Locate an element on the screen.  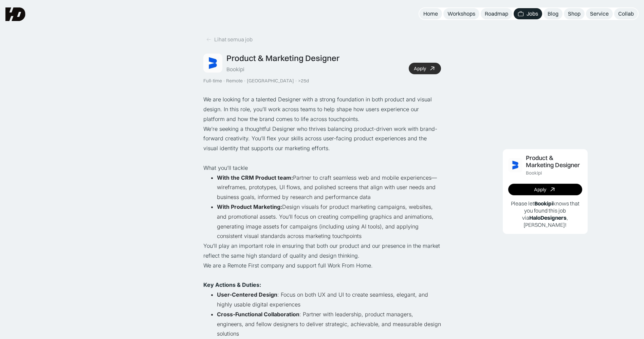
a: Collab is located at coordinates (625, 14).